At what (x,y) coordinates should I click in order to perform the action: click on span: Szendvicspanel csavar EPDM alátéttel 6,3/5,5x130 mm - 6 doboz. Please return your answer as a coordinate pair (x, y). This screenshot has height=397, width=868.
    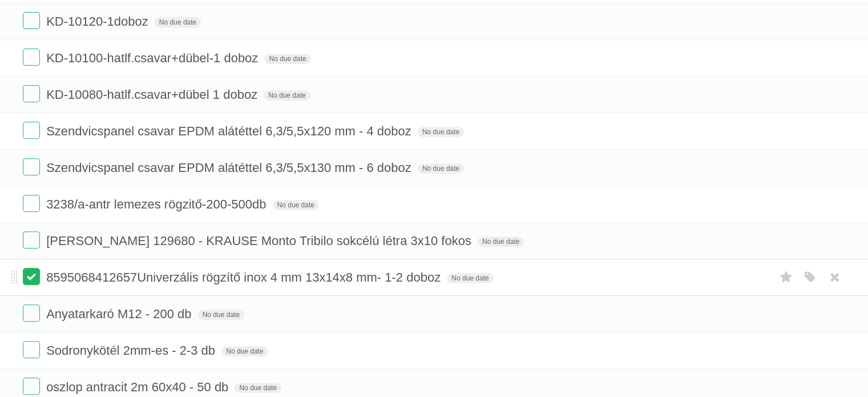
    Looking at the image, I should click on (230, 167).